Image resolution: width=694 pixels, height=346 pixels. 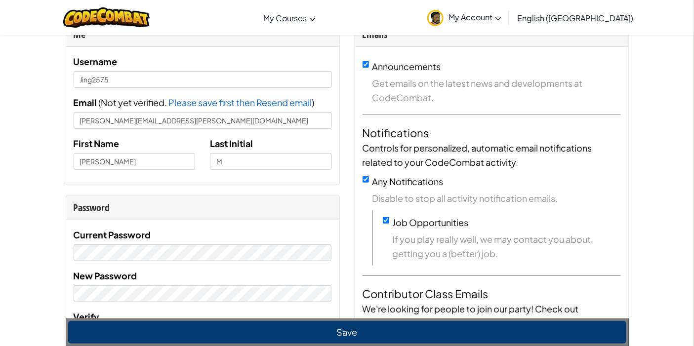 I want to click on label: Verify, so click(x=86, y=317).